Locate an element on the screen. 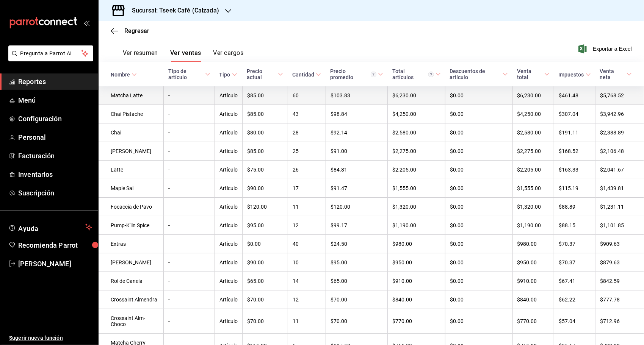 The image size is (644, 345). div: Total artículos is located at coordinates (413, 74).